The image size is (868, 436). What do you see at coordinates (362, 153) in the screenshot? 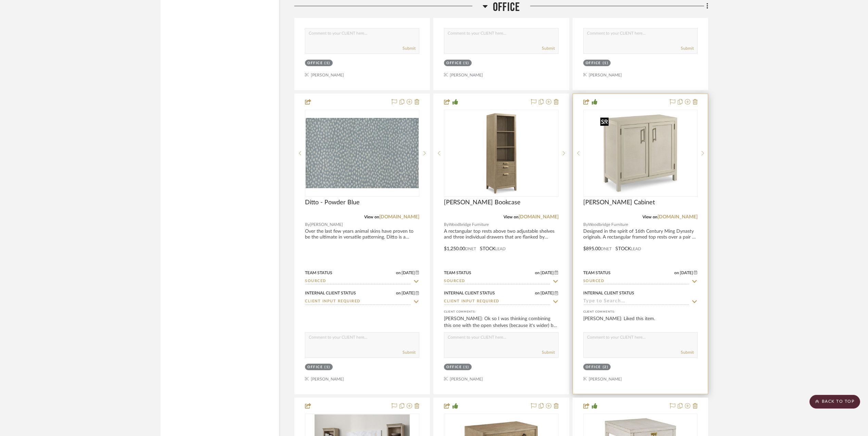
I see `img: Ditto - Powder Blue` at bounding box center [362, 153].